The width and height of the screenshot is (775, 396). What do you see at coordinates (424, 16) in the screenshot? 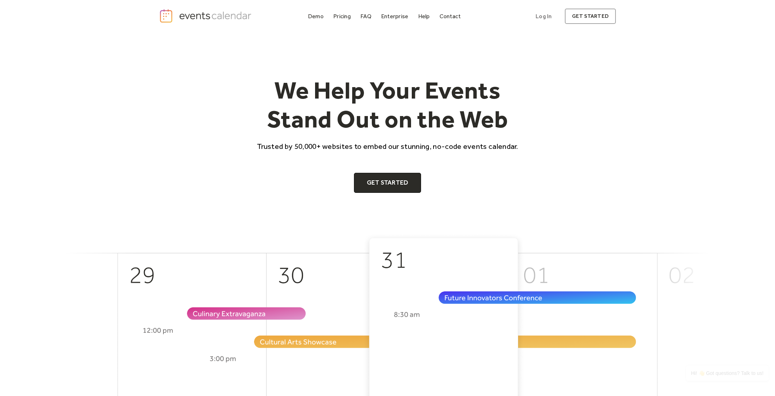
I see `a: Help` at bounding box center [424, 16].